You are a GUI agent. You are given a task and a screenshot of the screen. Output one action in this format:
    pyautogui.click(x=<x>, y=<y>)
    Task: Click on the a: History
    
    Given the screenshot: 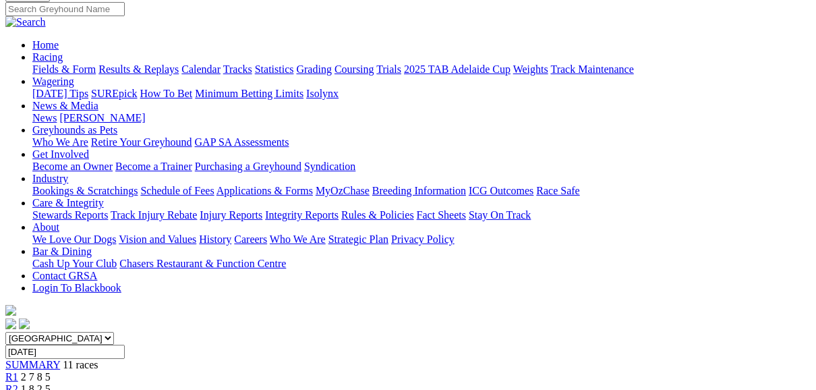 What is the action you would take?
    pyautogui.click(x=215, y=239)
    